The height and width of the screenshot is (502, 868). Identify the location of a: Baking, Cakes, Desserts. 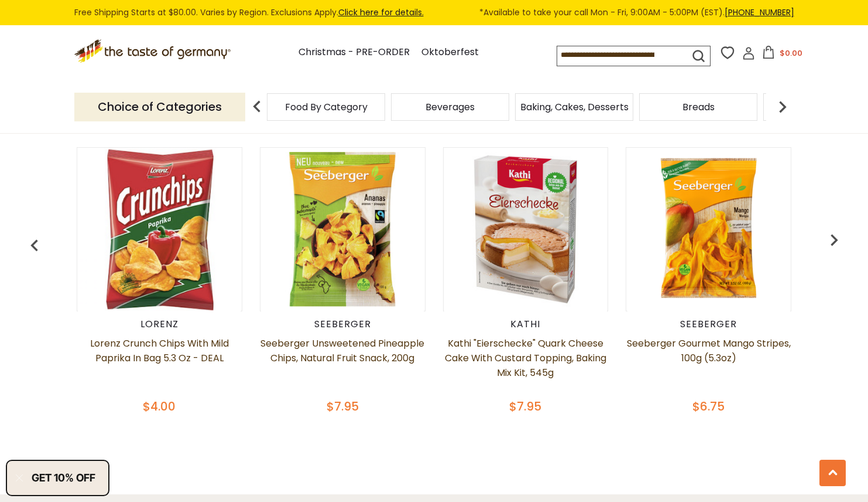
(574, 107).